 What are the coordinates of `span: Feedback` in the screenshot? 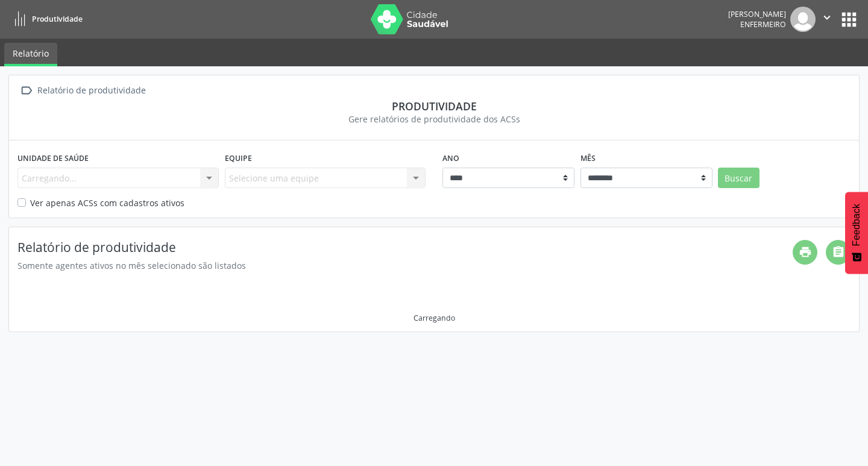 It's located at (857, 224).